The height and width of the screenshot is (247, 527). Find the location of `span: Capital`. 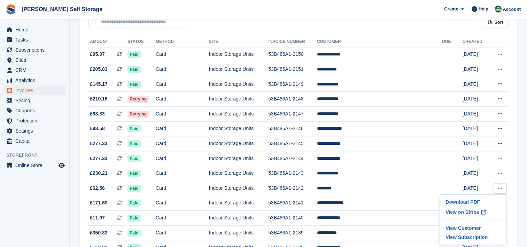

span: Capital is located at coordinates (36, 141).